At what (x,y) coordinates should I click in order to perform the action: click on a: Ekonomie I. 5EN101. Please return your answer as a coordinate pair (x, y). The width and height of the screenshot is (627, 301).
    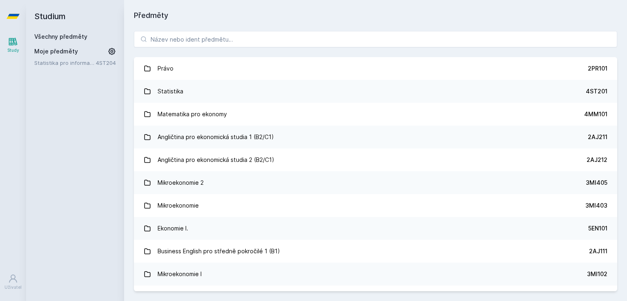
    Looking at the image, I should click on (376, 229).